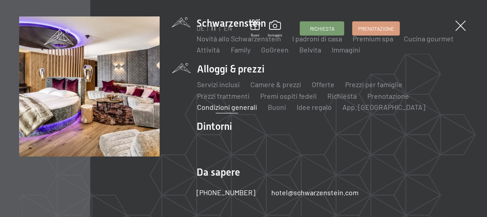 This screenshot has height=217, width=487. Describe the element at coordinates (314, 107) in the screenshot. I see `a: Idee regalo` at that location.